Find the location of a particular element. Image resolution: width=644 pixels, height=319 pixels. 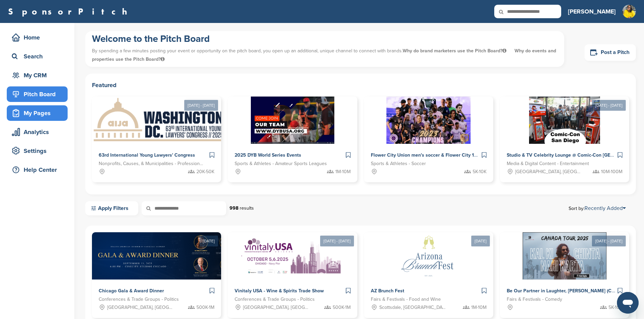

a: Home is located at coordinates (37, 38).